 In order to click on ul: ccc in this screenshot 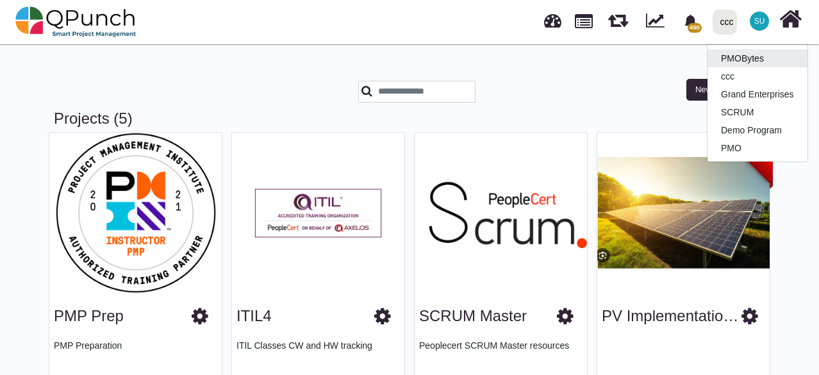, I will do `click(757, 103)`.